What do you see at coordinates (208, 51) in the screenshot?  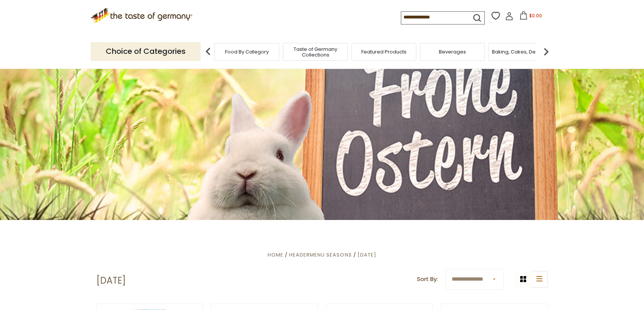 I see `img: previous arrow` at bounding box center [208, 51].